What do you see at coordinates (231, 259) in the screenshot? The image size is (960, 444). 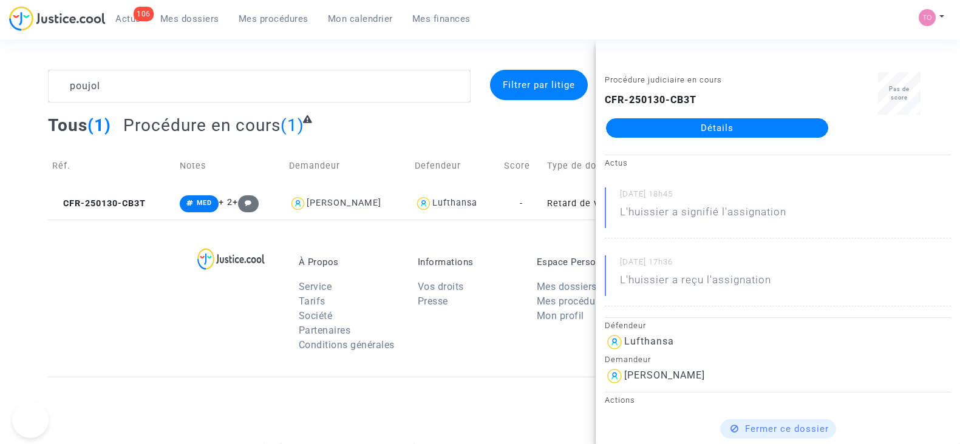 I see `img: logo-lg.svg` at bounding box center [231, 259].